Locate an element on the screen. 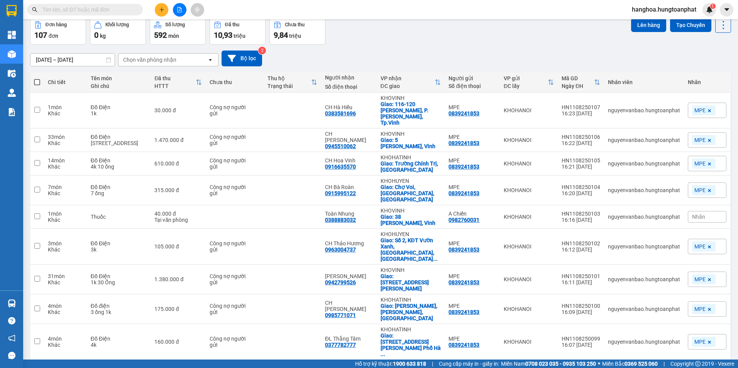 This screenshot has width=738, height=368. div: 0942799526 is located at coordinates (341, 283).